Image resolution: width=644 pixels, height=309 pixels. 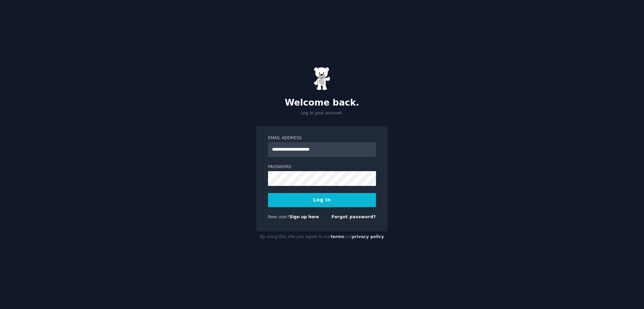 I want to click on a: terms, so click(x=338, y=237).